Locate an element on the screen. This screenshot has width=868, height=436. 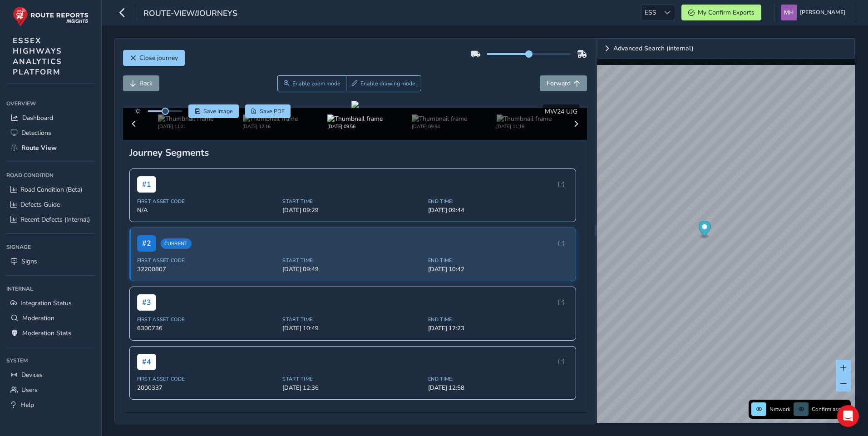
span: Devices is located at coordinates (32, 374).